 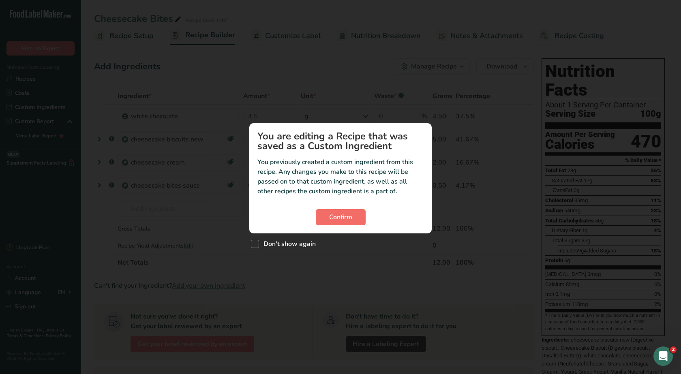 I want to click on button: Confirm, so click(x=341, y=217).